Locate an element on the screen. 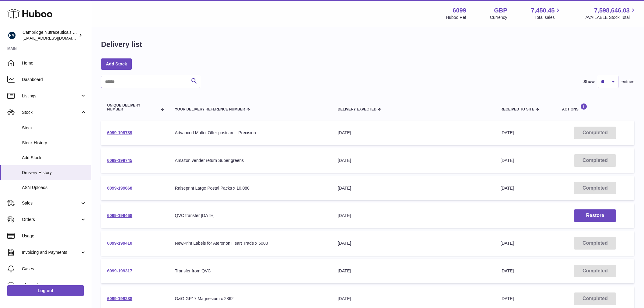 Image resolution: width=644 pixels, height=308 pixels. span: 7,450.45 is located at coordinates (543, 10).